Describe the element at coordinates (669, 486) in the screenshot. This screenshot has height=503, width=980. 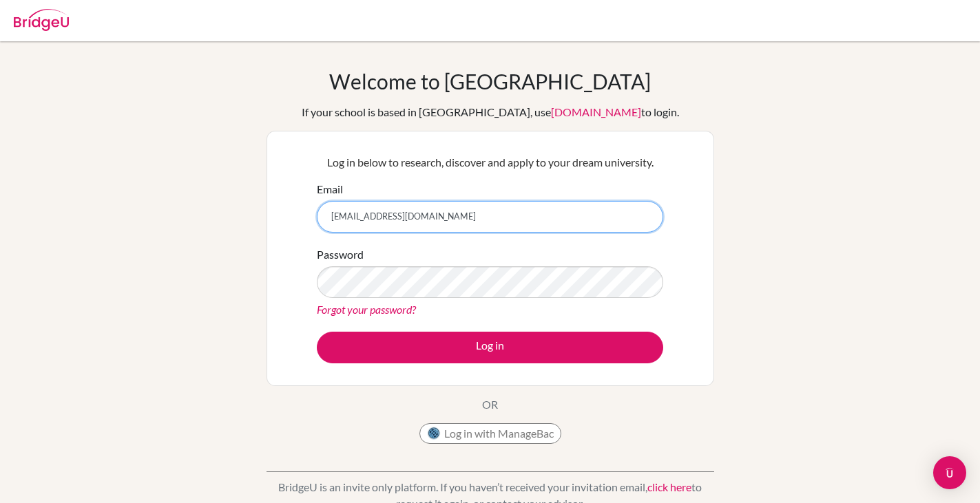
I see `a: click here` at that location.